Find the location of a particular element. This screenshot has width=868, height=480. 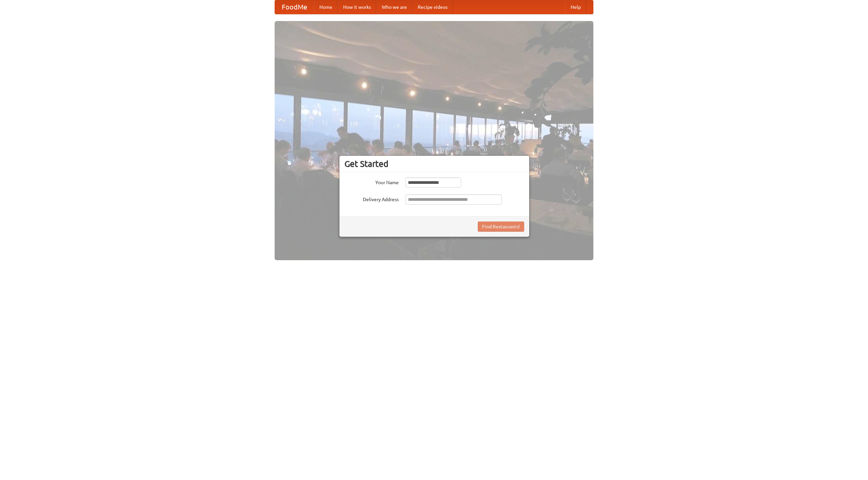

a: How it works is located at coordinates (357, 7).